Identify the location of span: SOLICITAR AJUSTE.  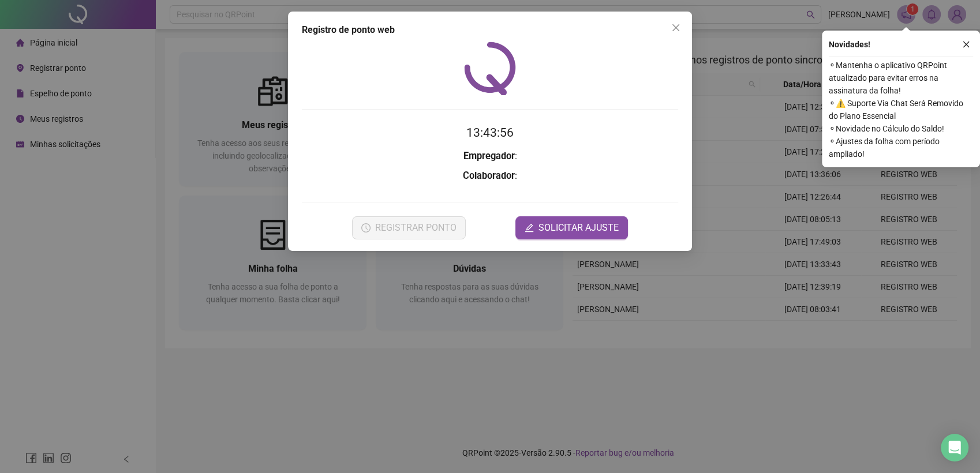
(578, 228).